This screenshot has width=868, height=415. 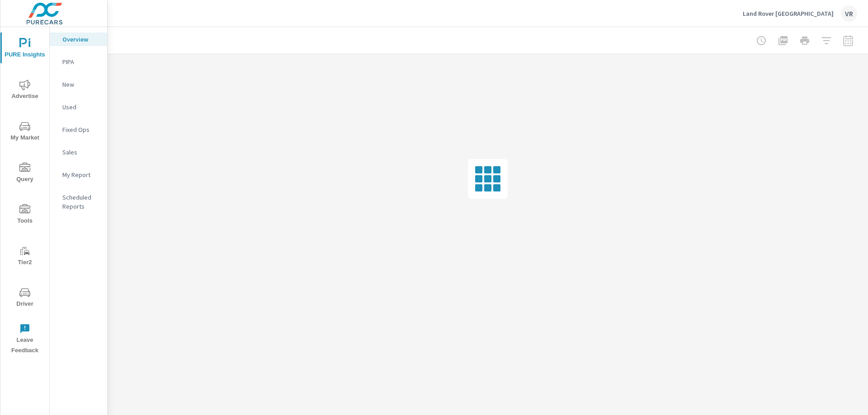 I want to click on div: Fixed Ops, so click(x=78, y=130).